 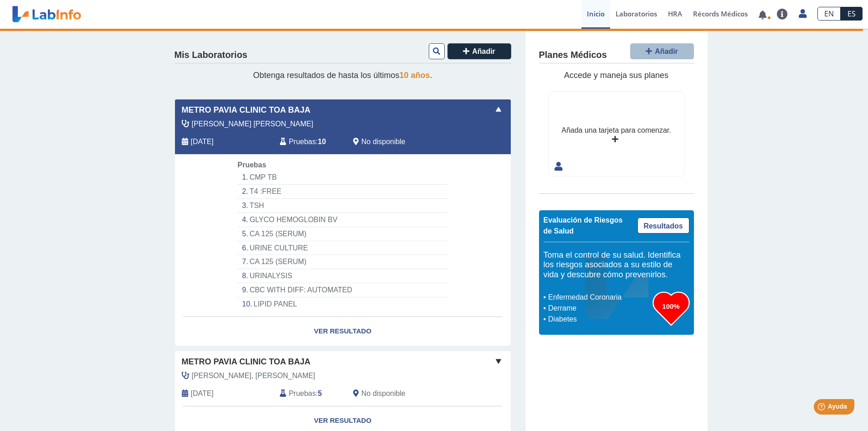 I want to click on h5: Toma el control de su salud. Identifica los riesgos asociados a su estilo de vida y descubre cómo..., so click(x=617, y=265).